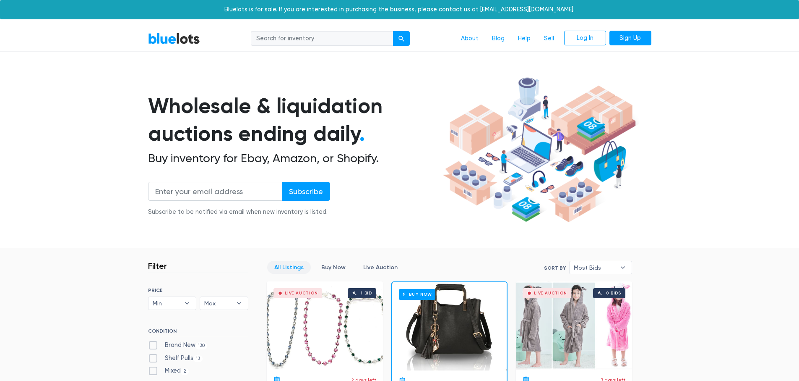 The width and height of the screenshot is (799, 381). What do you see at coordinates (174, 38) in the screenshot?
I see `a: BlueLots` at bounding box center [174, 38].